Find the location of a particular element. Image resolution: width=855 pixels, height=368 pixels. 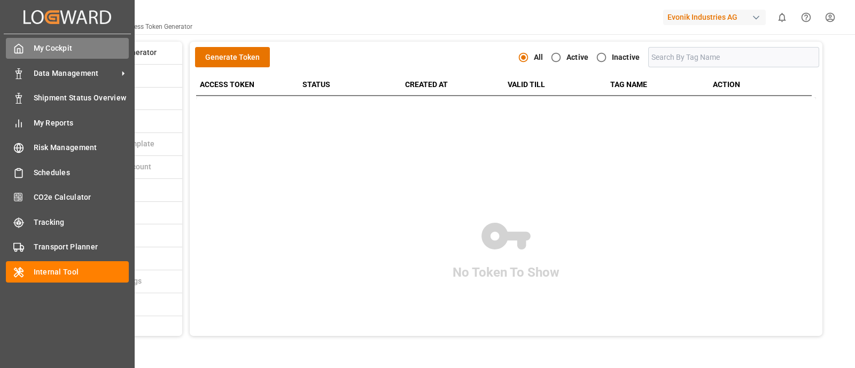

th: ACTION is located at coordinates (760, 84).